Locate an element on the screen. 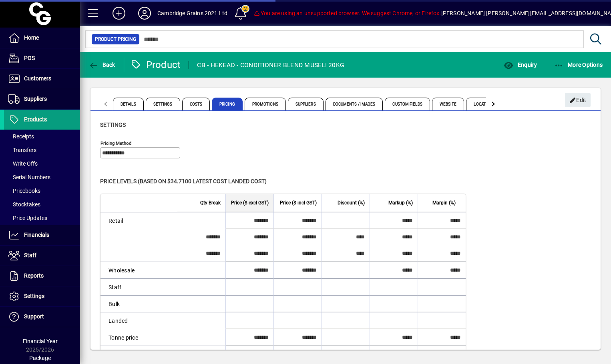 Image resolution: width=611 pixels, height=364 pixels. a: Transfers is located at coordinates (42, 150).